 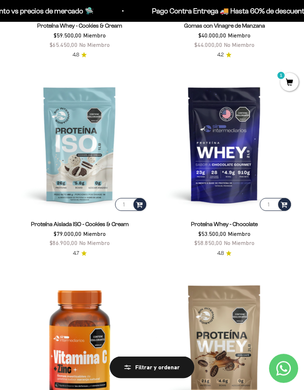 I want to click on span: 4.7, so click(x=76, y=254).